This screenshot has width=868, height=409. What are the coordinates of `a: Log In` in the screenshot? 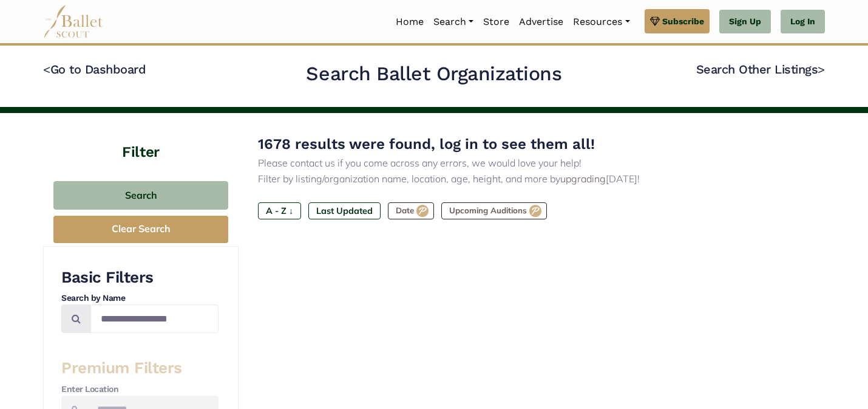 It's located at (802, 22).